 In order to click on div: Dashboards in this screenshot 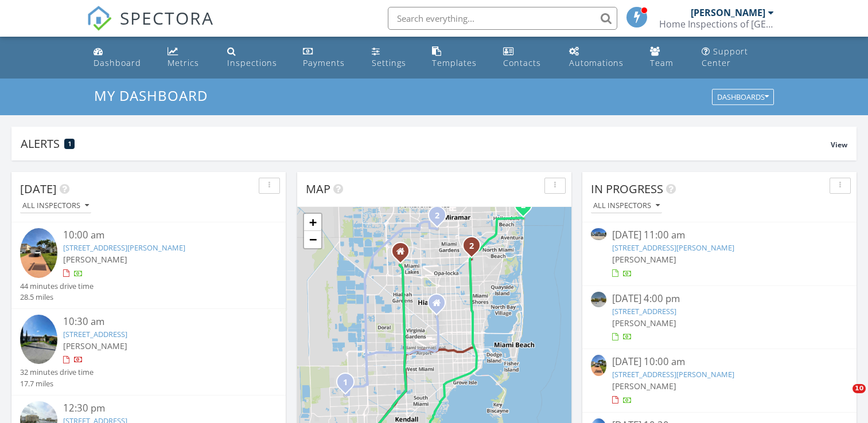, I will do `click(743, 97)`.